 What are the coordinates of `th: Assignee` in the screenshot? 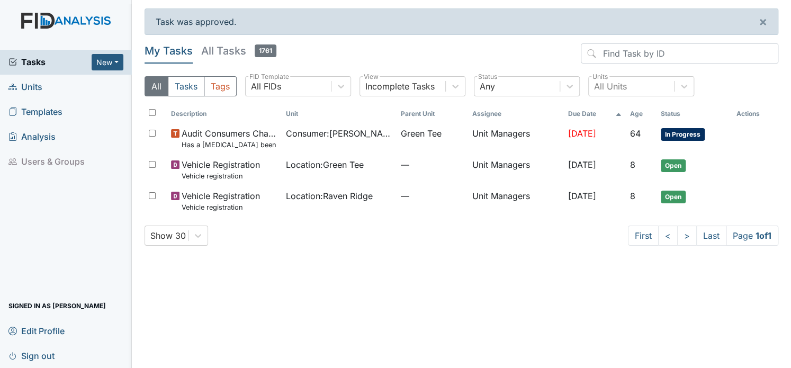 It's located at (516, 114).